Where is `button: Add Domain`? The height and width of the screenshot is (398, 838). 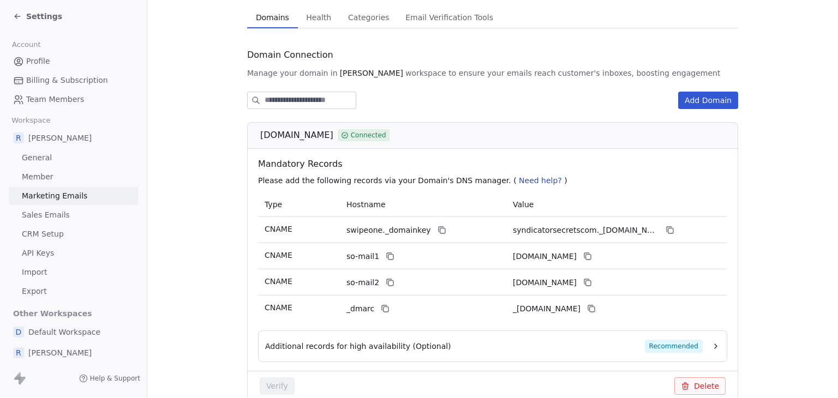 button: Add Domain is located at coordinates (708, 100).